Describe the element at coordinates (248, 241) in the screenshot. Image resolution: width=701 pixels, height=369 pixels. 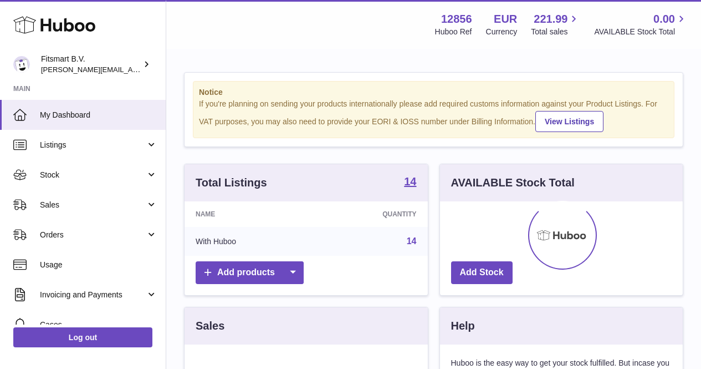
I see `td: With Huboo` at that location.